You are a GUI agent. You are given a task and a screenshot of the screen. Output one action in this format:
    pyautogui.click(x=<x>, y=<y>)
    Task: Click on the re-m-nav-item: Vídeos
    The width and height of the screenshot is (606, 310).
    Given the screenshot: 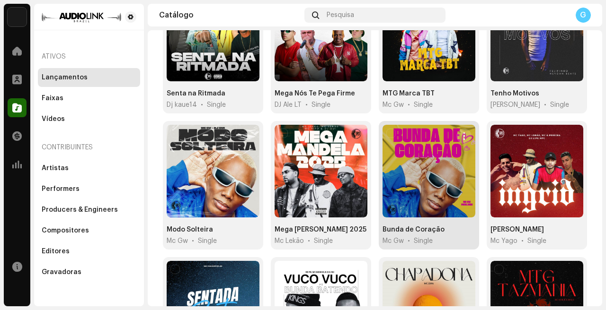 What is the action you would take?
    pyautogui.click(x=89, y=119)
    